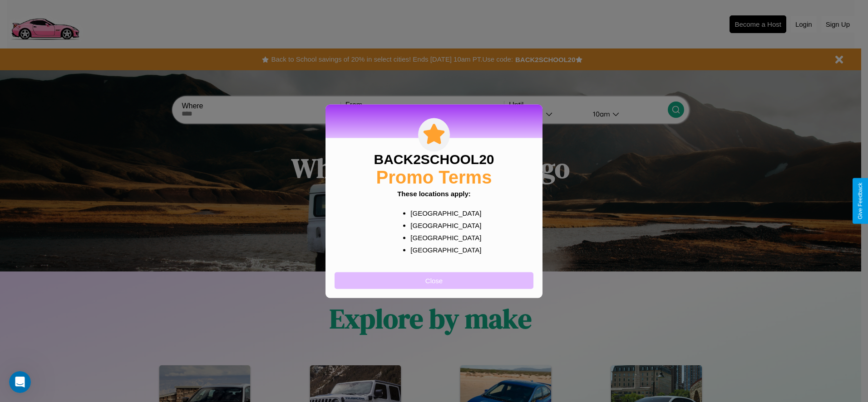  What do you see at coordinates (860, 201) in the screenshot?
I see `div: Give Feedback` at bounding box center [860, 201].